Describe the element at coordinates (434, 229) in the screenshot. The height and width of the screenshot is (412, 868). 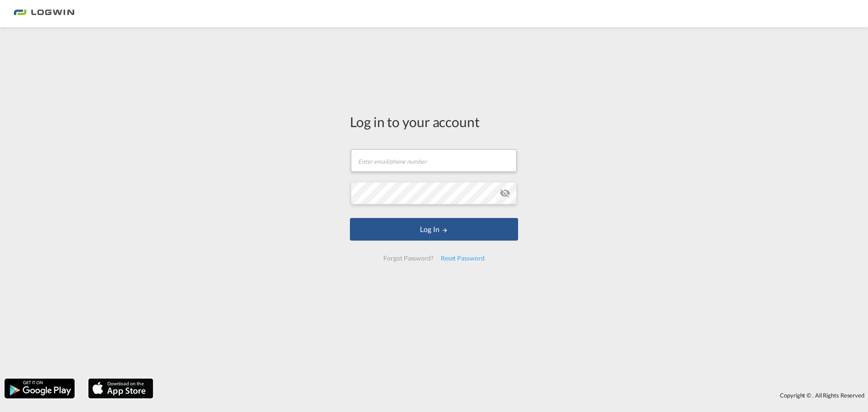
I see `button: LOGIN` at that location.